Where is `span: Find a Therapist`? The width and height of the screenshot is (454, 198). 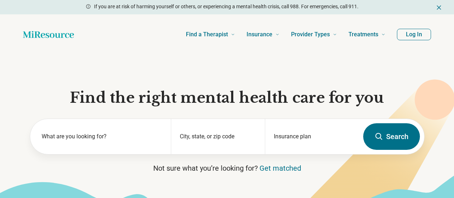 span: Find a Therapist is located at coordinates (207, 34).